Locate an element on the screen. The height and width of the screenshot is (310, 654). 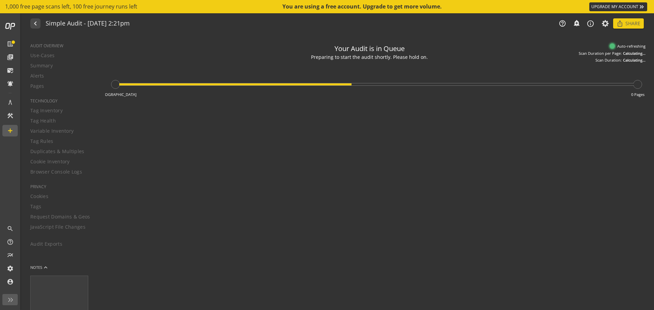
div: Your Audit is in Queue is located at coordinates (369, 49).